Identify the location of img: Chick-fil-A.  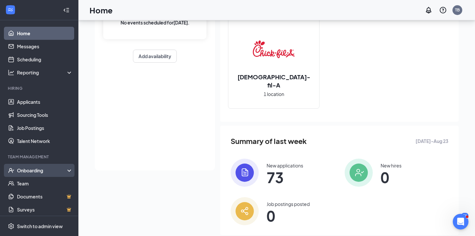
(274, 49).